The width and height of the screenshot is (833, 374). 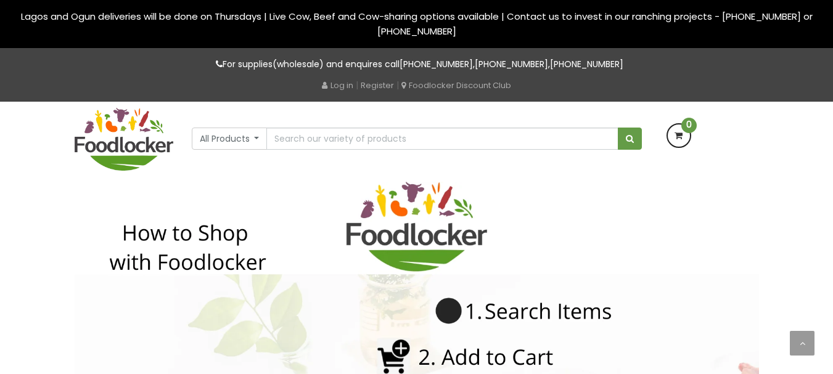 I want to click on p: For supplies(wholesale) and enquires call , ,, so click(x=417, y=64).